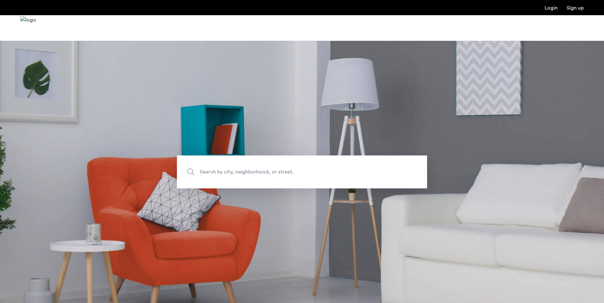 Image resolution: width=604 pixels, height=303 pixels. What do you see at coordinates (28, 28) in the screenshot?
I see `a: Cazamio Logo` at bounding box center [28, 28].